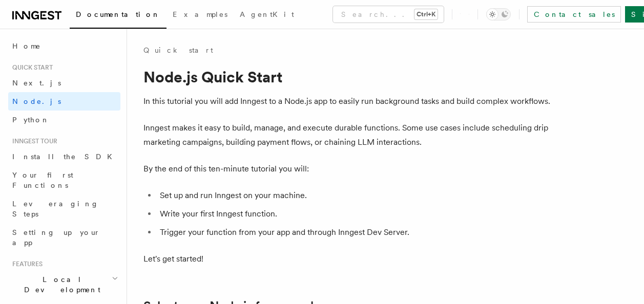 This screenshot has width=644, height=304. I want to click on p: By the end of this ten-minute tutorial you will:, so click(349, 169).